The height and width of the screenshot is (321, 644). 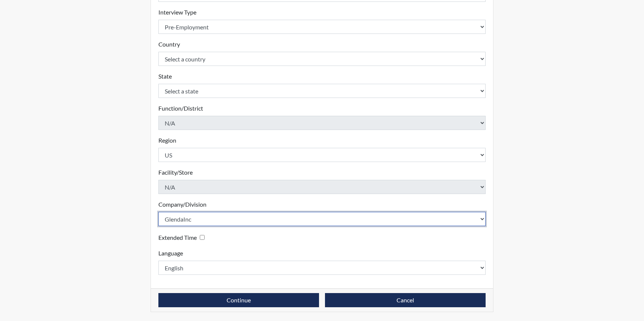 I want to click on label: Language, so click(x=171, y=253).